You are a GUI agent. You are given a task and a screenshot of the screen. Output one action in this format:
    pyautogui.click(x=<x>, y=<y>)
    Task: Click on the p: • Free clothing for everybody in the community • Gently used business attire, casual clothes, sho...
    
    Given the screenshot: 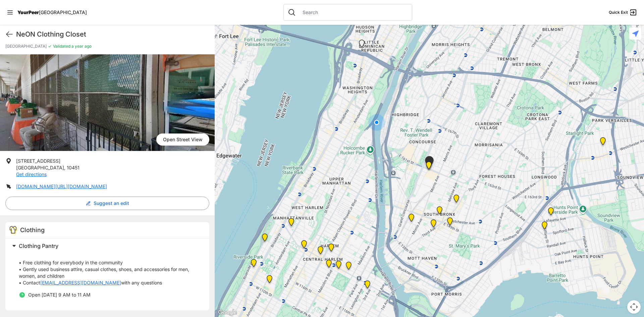 What is the action you would take?
    pyautogui.click(x=110, y=269)
    